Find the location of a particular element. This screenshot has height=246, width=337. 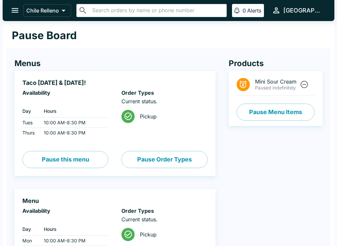

td: Tues is located at coordinates (30, 123).